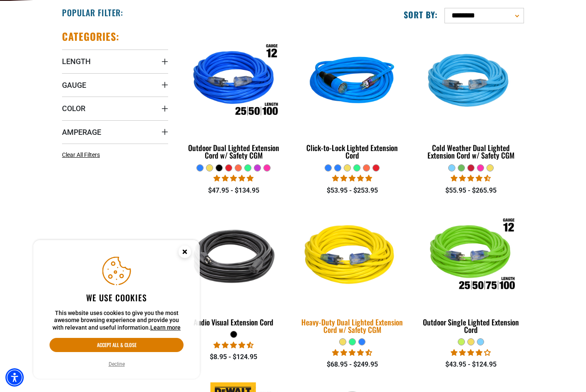 This screenshot has height=392, width=586. I want to click on h2: Categories:, so click(91, 36).